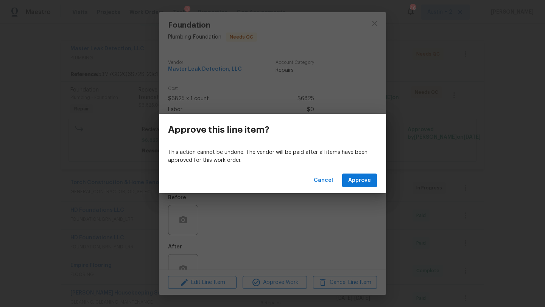 The width and height of the screenshot is (545, 307). Describe the element at coordinates (219, 130) in the screenshot. I see `h3: Approve this line item?` at that location.